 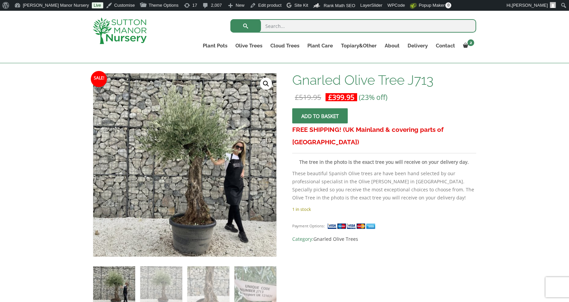 I want to click on span: Sale!, so click(x=99, y=79).